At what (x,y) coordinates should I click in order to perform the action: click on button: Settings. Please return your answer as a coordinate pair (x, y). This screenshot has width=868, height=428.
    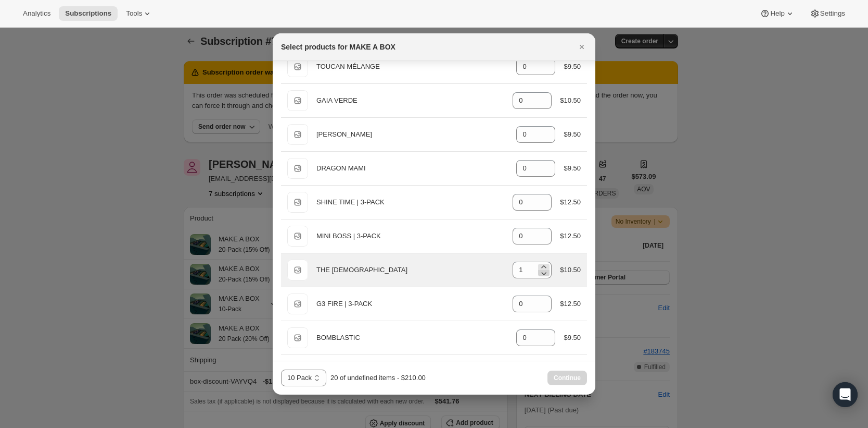
    Looking at the image, I should click on (828, 13).